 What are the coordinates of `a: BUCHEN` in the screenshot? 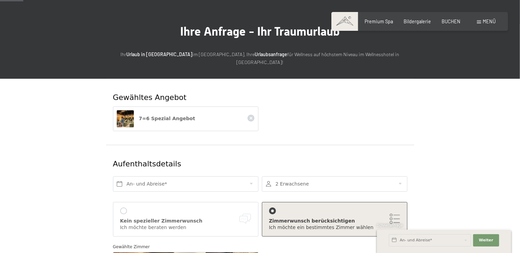 It's located at (451, 21).